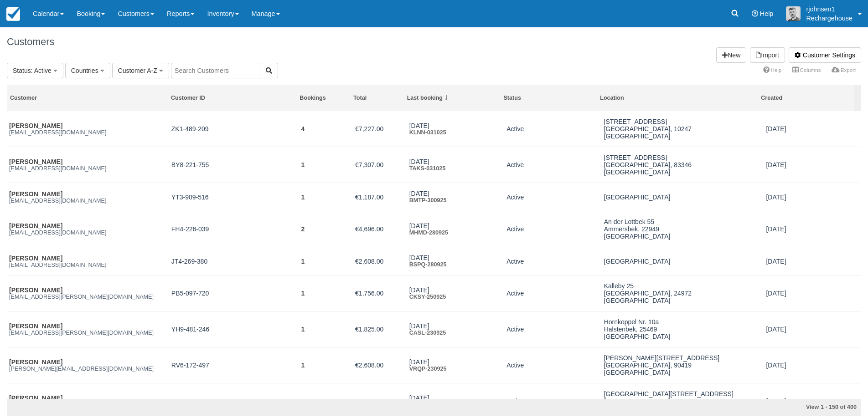  I want to click on i: Help, so click(755, 14).